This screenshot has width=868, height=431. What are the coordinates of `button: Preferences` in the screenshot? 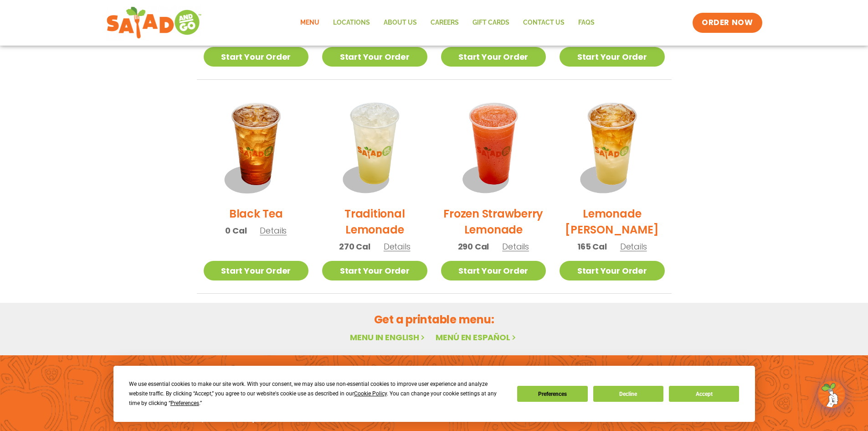 It's located at (552, 394).